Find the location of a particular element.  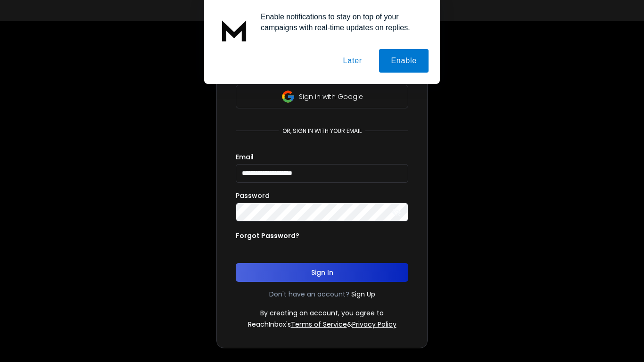

span: Terms of Service is located at coordinates (319, 324).